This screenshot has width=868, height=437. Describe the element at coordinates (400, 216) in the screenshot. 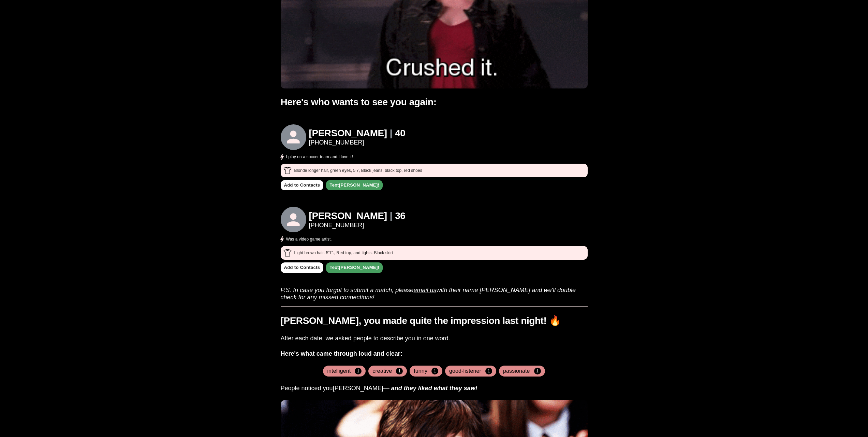

I see `h1: 36` at that location.